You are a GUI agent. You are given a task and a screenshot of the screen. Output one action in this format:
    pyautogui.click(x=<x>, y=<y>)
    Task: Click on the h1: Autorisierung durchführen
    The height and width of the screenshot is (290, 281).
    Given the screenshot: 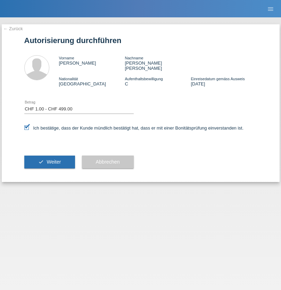 What is the action you would take?
    pyautogui.click(x=140, y=40)
    